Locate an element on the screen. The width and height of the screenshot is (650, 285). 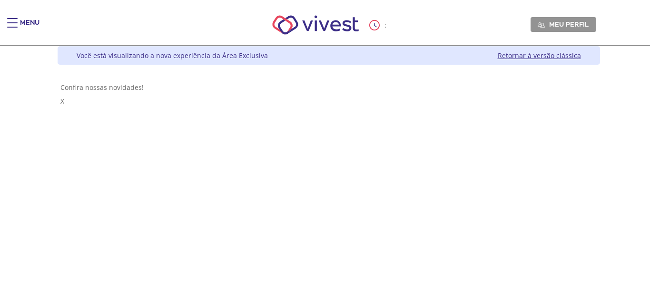
span: Meu perfil is located at coordinates (568, 24).